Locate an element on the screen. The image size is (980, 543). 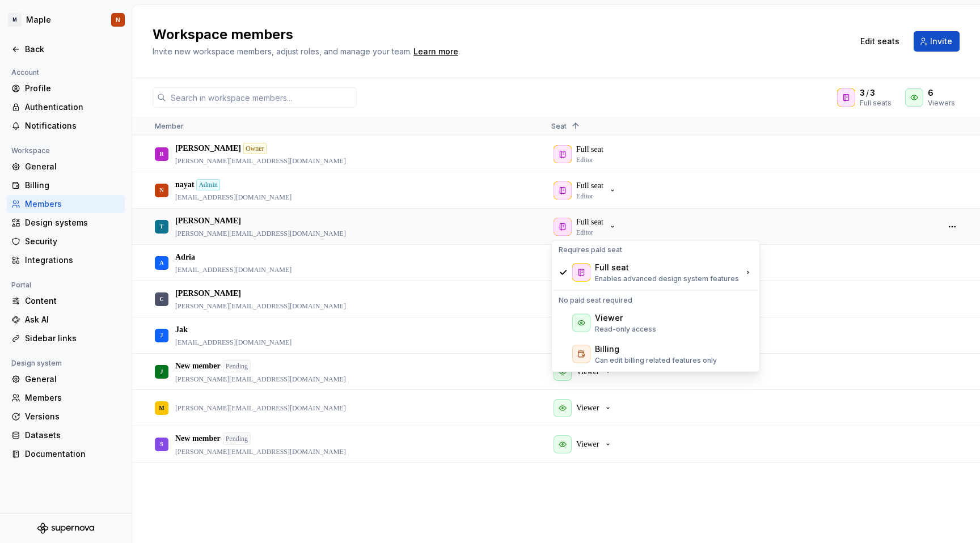
a: General is located at coordinates (66, 379).